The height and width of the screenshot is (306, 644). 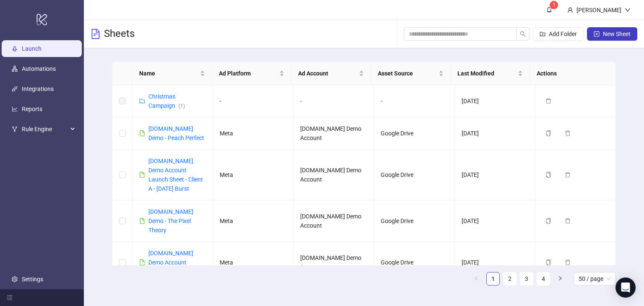 I want to click on li: Next Page, so click(x=560, y=279).